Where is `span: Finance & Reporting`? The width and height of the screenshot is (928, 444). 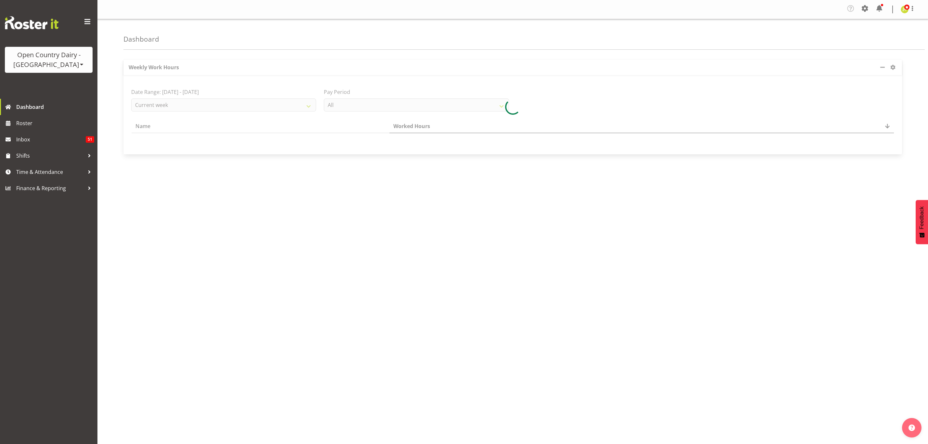 span: Finance & Reporting is located at coordinates (50, 188).